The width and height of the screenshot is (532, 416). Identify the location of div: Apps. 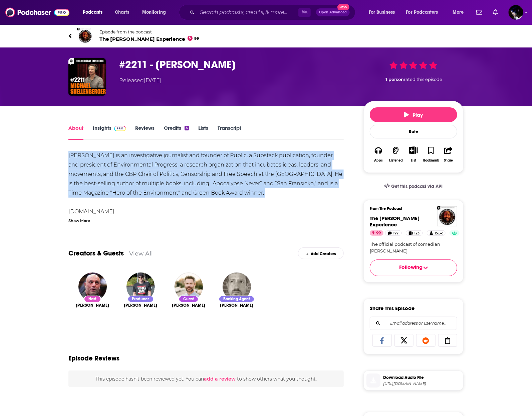
(379, 161).